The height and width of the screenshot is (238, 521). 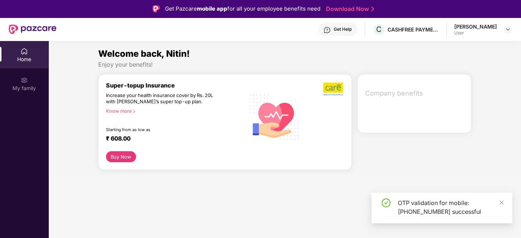 What do you see at coordinates (24, 51) in the screenshot?
I see `img: svg+xml;base64,PHN2ZyBpZD0iSG9tZSIgeG1sbnM9Imh0dHA6Ly93d3cudzMub3JnLzIwMDAvc3ZnIiB3aWR0aD0iMjAiIG...` at bounding box center [24, 51].